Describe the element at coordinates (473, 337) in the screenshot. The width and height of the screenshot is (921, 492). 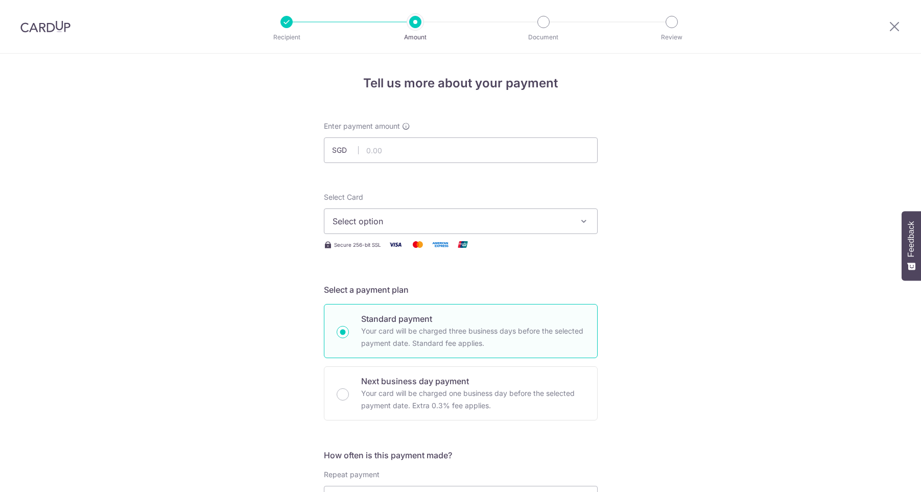
I see `p: Your card will be charged three business days before the selected payment date. Standard fee appl...` at that location.